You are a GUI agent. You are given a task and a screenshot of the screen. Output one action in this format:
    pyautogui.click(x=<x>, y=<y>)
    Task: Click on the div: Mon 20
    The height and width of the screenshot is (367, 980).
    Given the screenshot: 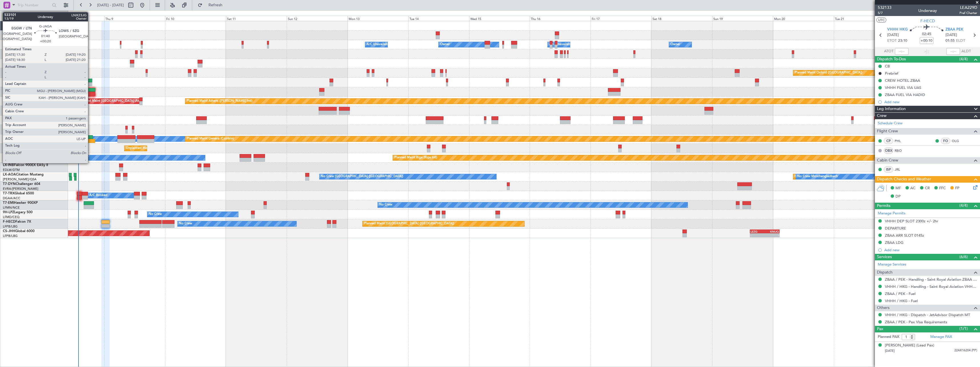 What is the action you would take?
    pyautogui.click(x=803, y=18)
    